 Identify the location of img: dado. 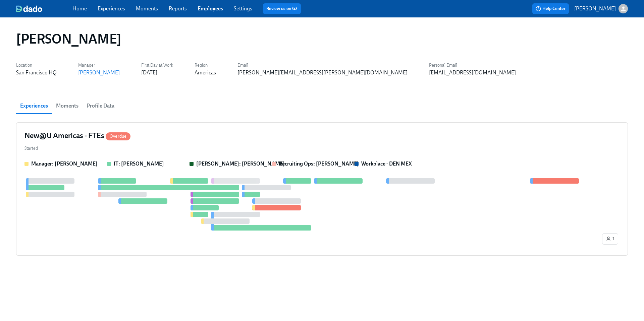
(29, 8).